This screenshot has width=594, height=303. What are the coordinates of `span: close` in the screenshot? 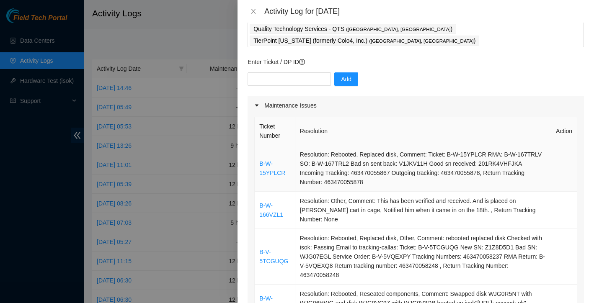 It's located at (253, 11).